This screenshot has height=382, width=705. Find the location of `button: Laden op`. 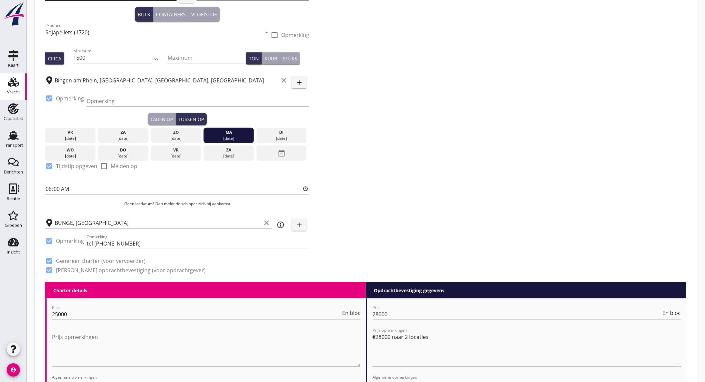

button: Laden op is located at coordinates (162, 119).